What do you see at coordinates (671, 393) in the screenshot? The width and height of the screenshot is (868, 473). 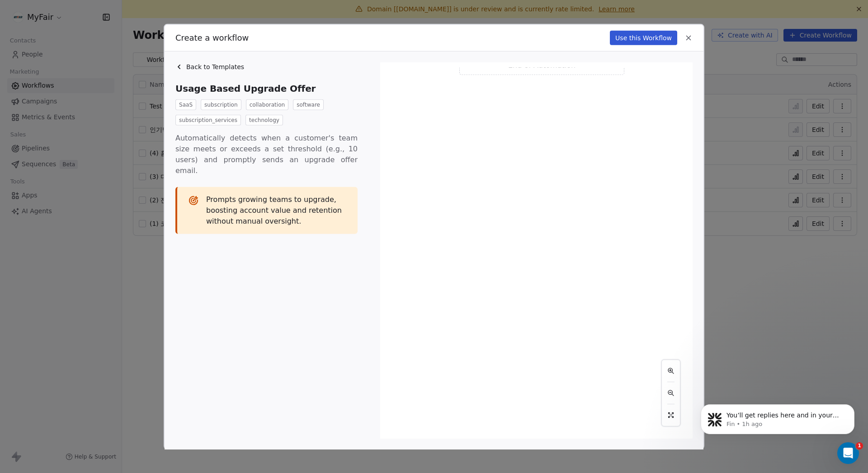 I see `div: React Flow controls` at bounding box center [671, 393].